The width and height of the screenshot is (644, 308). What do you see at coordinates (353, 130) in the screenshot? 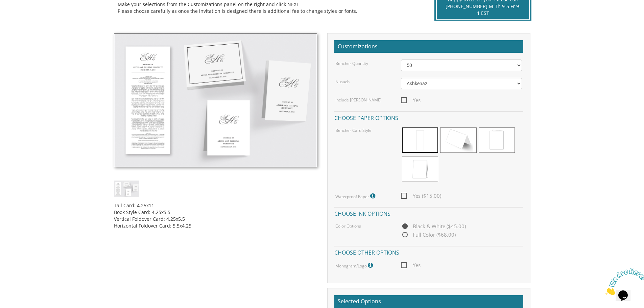
I see `label: Bencher Card Style` at bounding box center [353, 130].